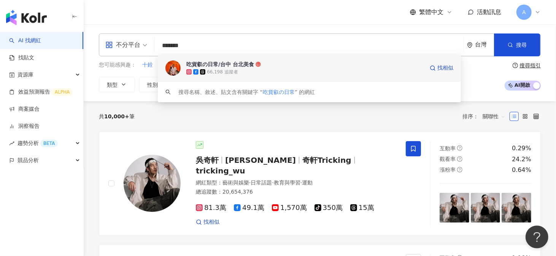 Image resolution: width=556 pixels, height=256 pixels. I want to click on span: 81.3萬, so click(211, 208).